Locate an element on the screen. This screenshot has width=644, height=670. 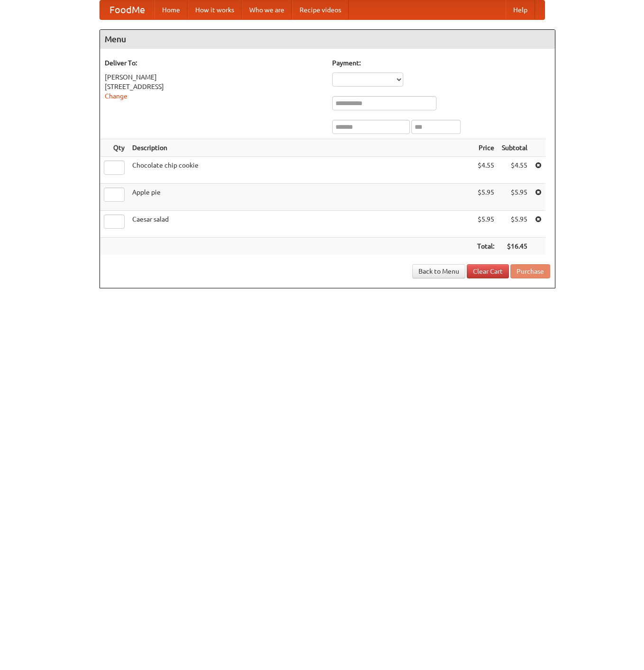
th: Subtotal is located at coordinates (515, 148).